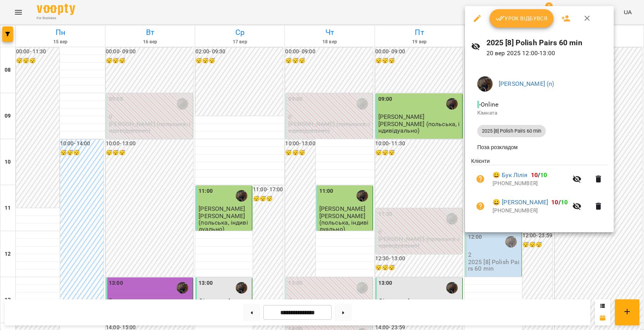  What do you see at coordinates (511, 131) in the screenshot?
I see `span: 2025 [8] Polish Pairs 60 min` at bounding box center [511, 131].